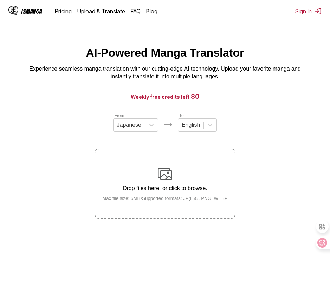 The image size is (330, 287). What do you see at coordinates (165, 188) in the screenshot?
I see `p: Drop files here, or click to browse.` at bounding box center [165, 188].